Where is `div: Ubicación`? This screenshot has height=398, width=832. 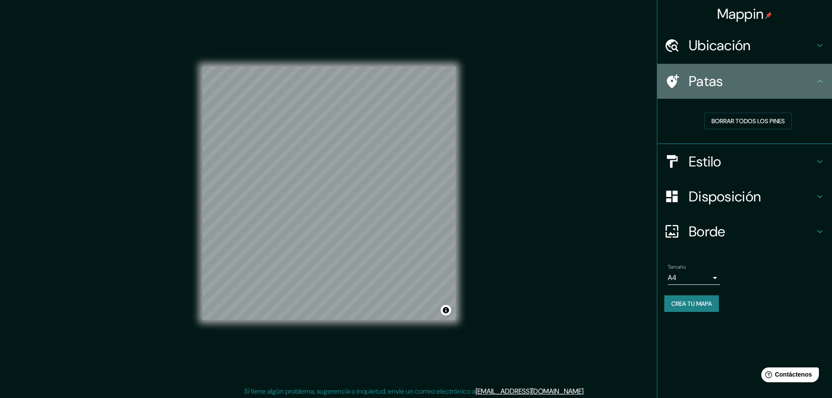 div: Ubicación is located at coordinates (745, 45).